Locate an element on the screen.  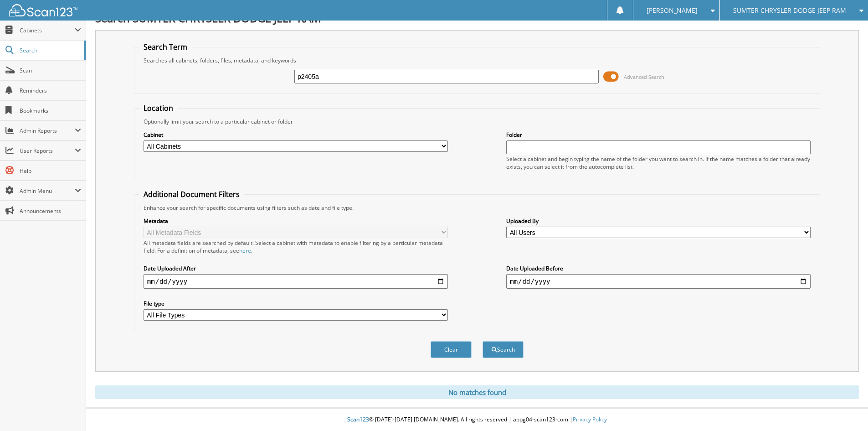
div: Chat Widget is located at coordinates (845, 409).